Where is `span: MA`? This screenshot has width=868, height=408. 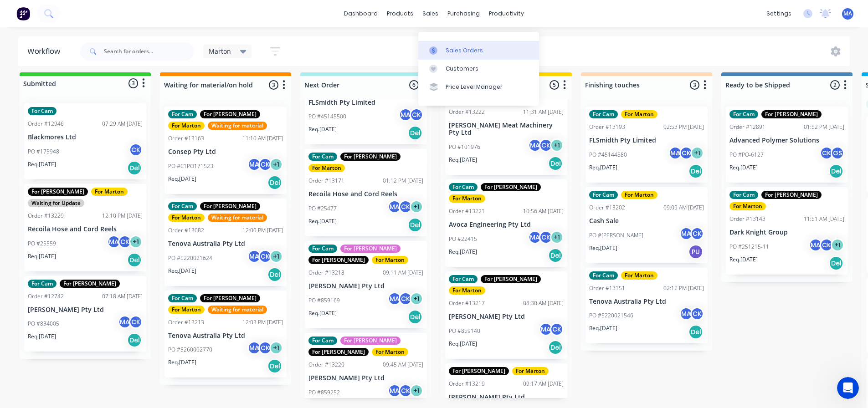 span: MA is located at coordinates (847, 14).